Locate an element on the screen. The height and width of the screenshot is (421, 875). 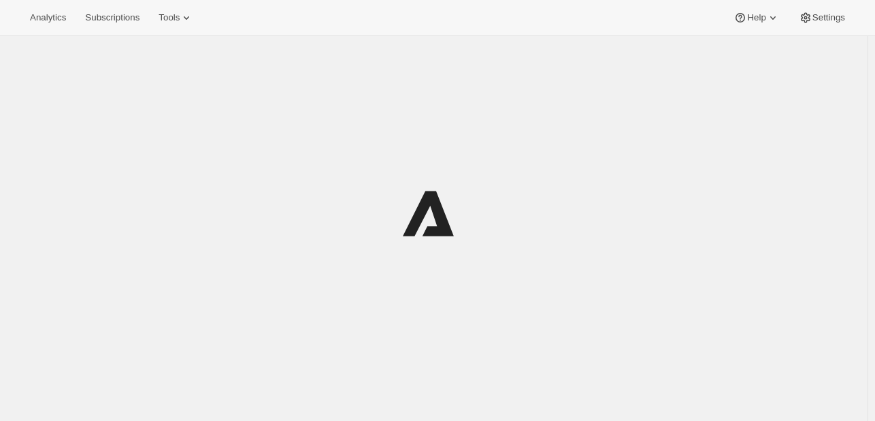
button: Help is located at coordinates (756, 18).